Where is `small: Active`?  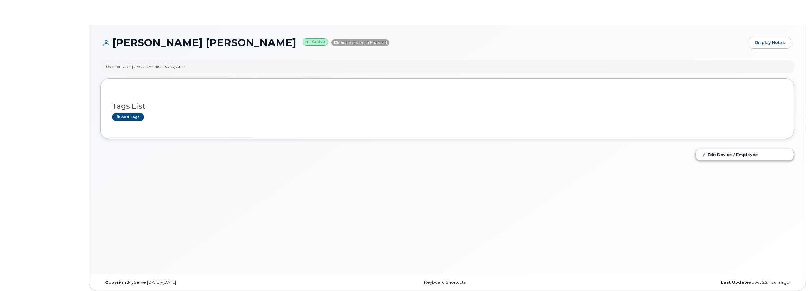 small: Active is located at coordinates (315, 42).